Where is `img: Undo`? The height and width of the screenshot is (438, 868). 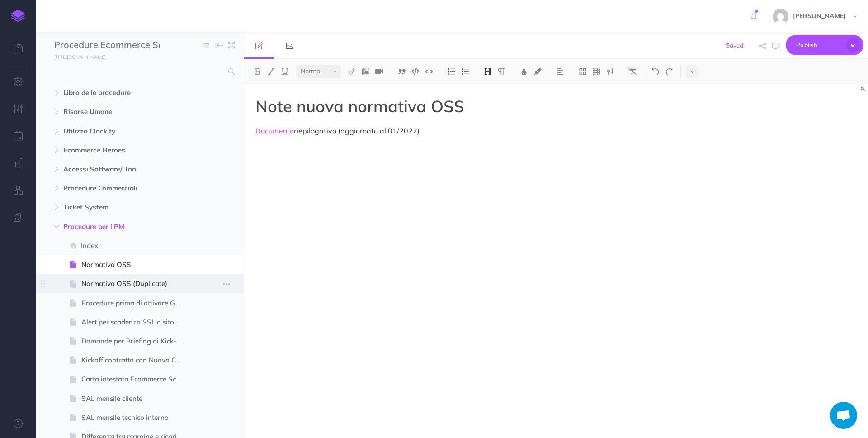
img: Undo is located at coordinates (656, 71).